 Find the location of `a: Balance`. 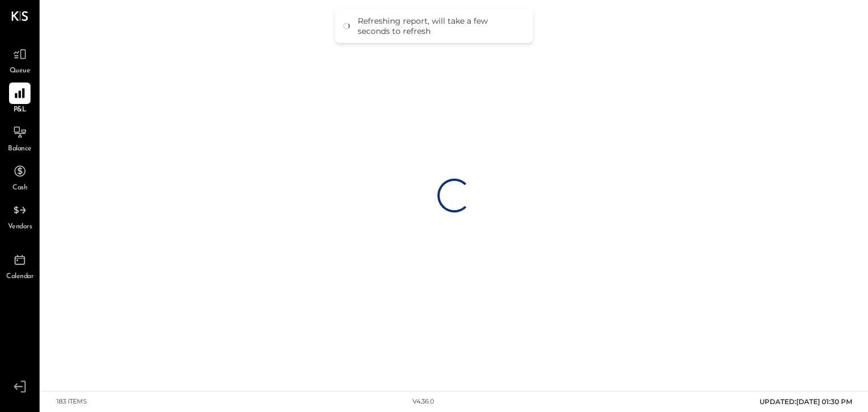

a: Balance is located at coordinates (20, 138).